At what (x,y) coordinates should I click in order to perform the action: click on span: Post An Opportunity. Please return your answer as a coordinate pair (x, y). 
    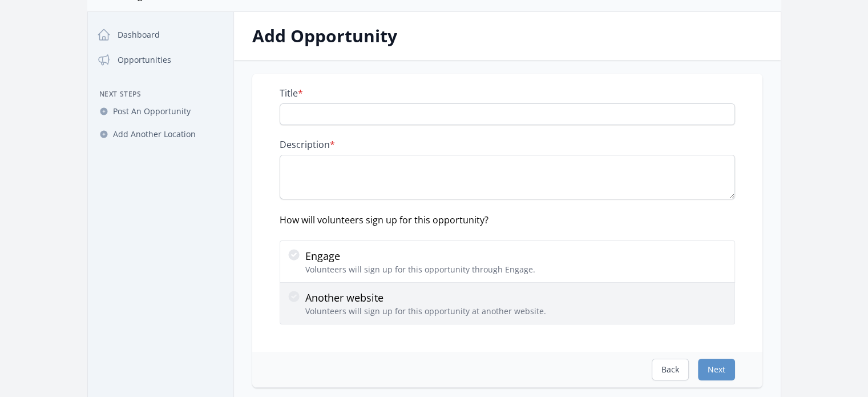
    Looking at the image, I should click on (152, 111).